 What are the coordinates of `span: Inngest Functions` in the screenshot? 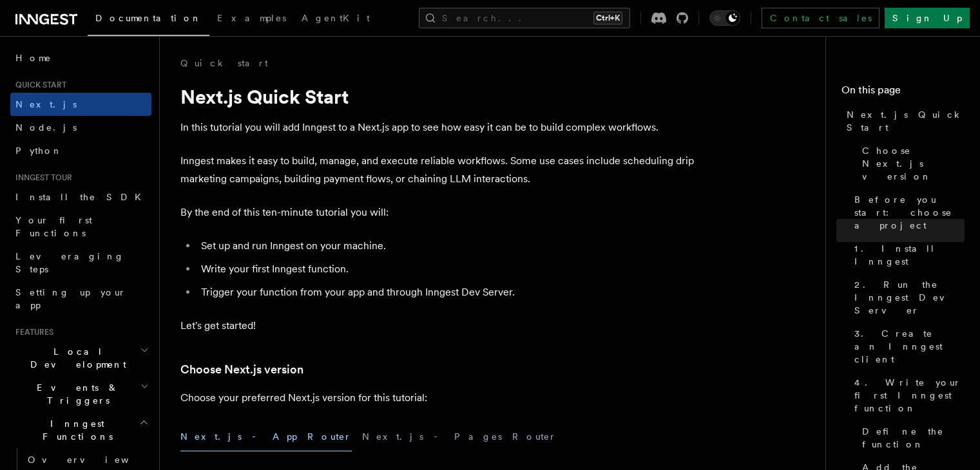 It's located at (75, 430).